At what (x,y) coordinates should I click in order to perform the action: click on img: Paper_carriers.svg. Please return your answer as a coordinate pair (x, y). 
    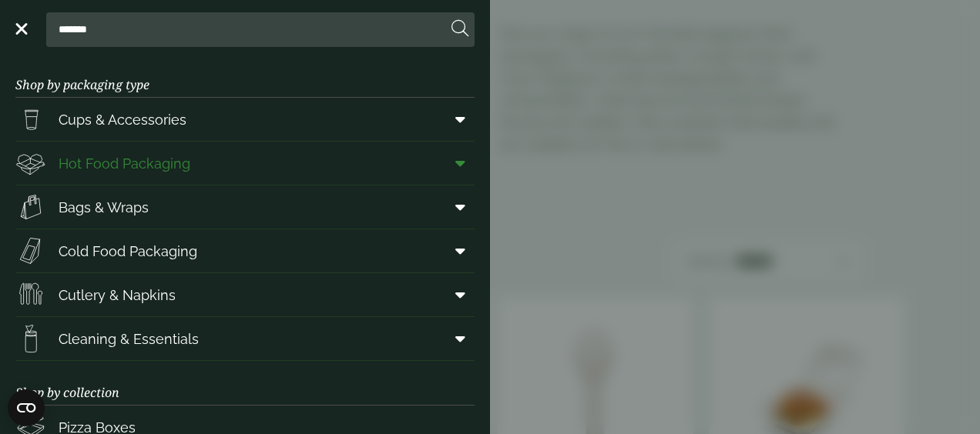
    Looking at the image, I should click on (31, 207).